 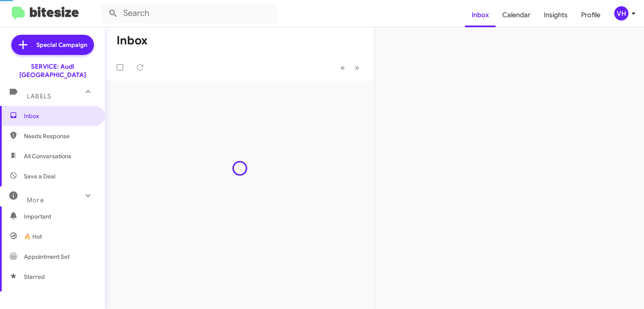 I want to click on a: Calendar, so click(x=516, y=15).